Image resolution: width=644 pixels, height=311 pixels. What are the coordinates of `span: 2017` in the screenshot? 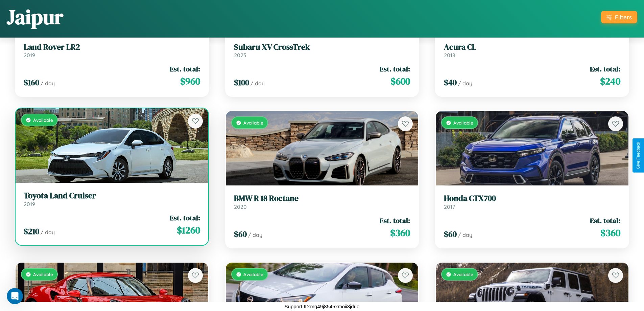 It's located at (450, 207).